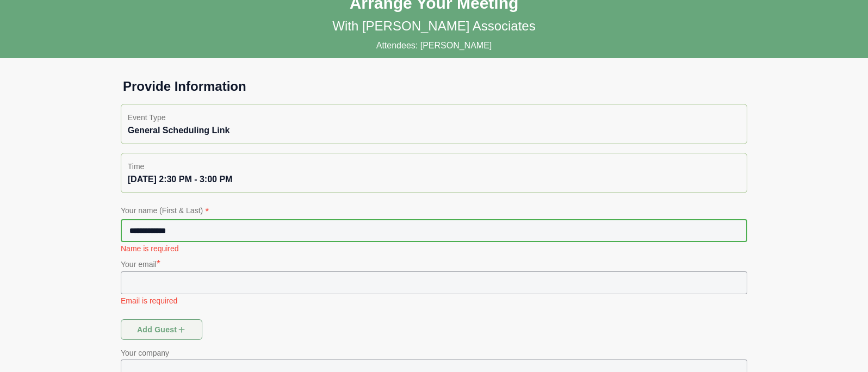  Describe the element at coordinates (434, 353) in the screenshot. I see `p: Your company` at that location.